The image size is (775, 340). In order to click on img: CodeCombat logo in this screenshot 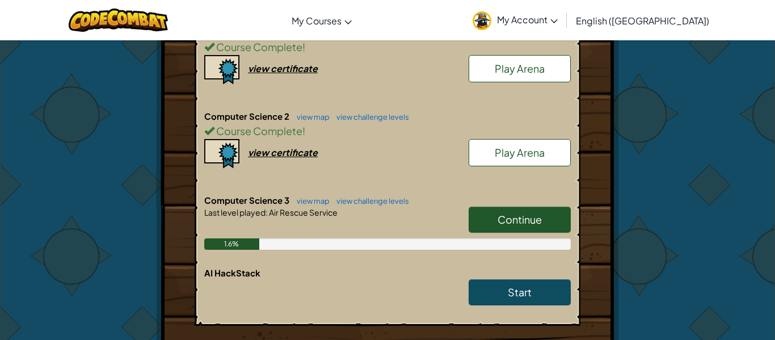, I will do `click(118, 20)`.